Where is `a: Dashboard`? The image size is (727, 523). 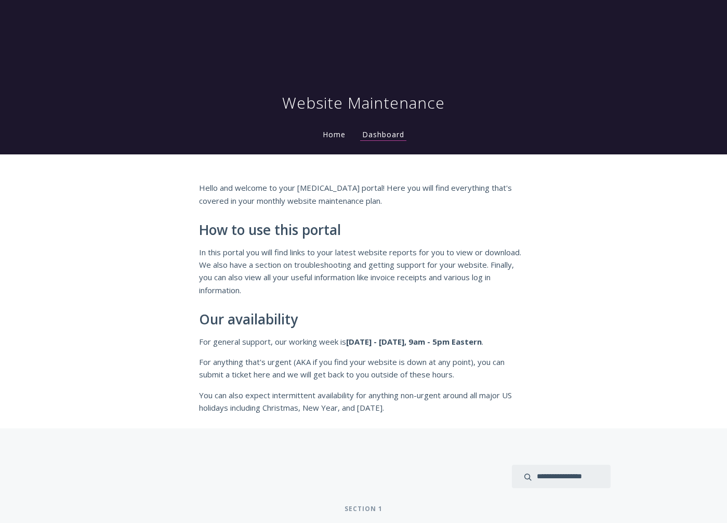 a: Dashboard is located at coordinates (383, 135).